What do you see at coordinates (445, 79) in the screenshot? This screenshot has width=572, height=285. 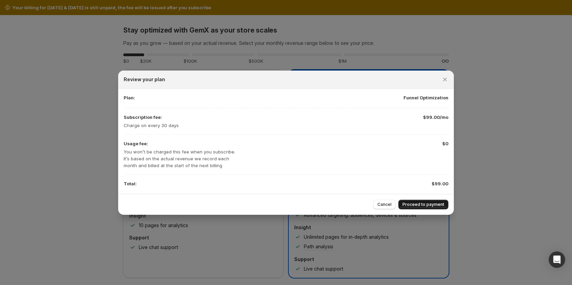 I see `button: Close` at bounding box center [445, 79].